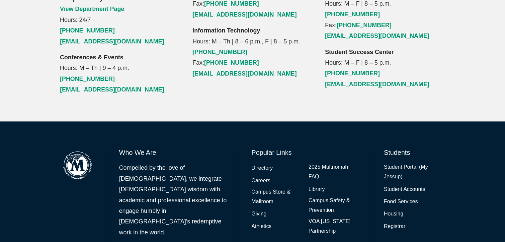 Image resolution: width=505 pixels, height=242 pixels. What do you see at coordinates (277, 197) in the screenshot?
I see `a: Campus Store & Mailroom` at bounding box center [277, 197].